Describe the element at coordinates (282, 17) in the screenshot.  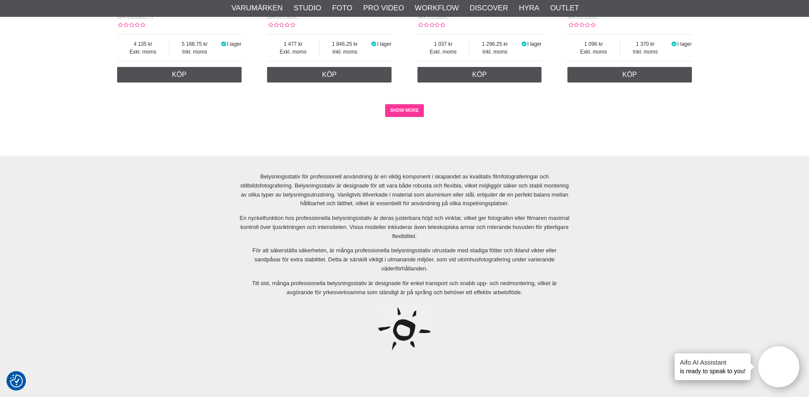
I see `span: MA-1005BAC` at that location.